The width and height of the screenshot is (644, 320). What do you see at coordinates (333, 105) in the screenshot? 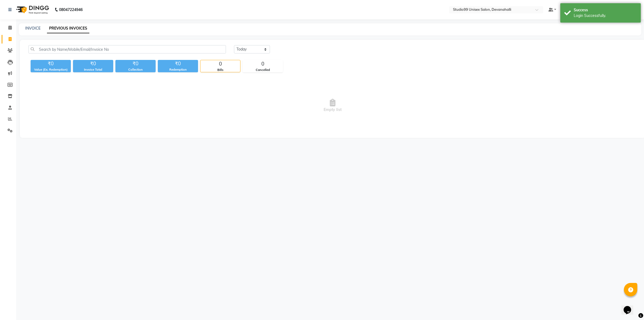
I see `span: Empty list` at bounding box center [333, 105].